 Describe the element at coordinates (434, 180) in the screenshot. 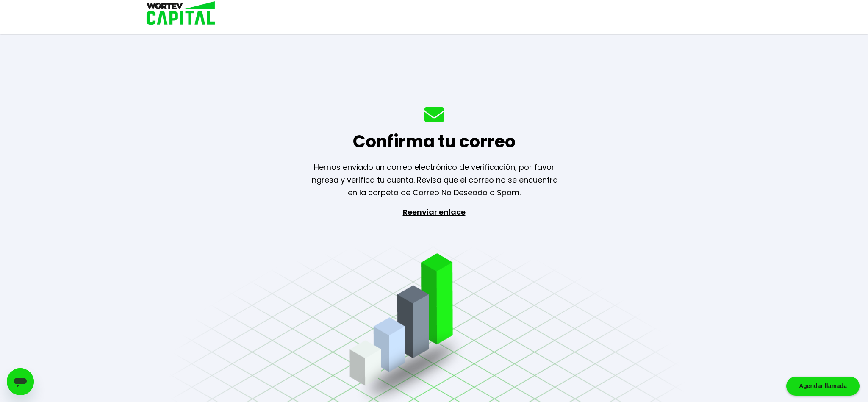

I see `p: Hemos enviado un correo electrónico de verificación, por favor ingresa y verifica tu cuenta. Revi...` at that location.